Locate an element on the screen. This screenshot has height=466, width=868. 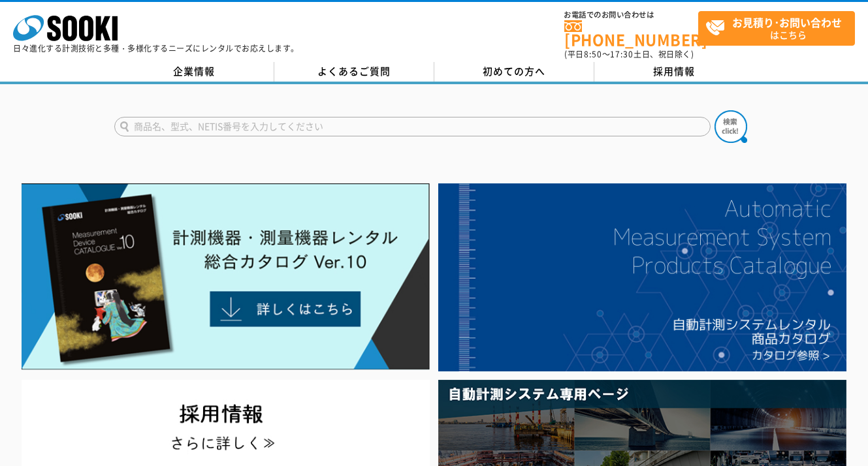
img: btn_search.png is located at coordinates (731, 127).